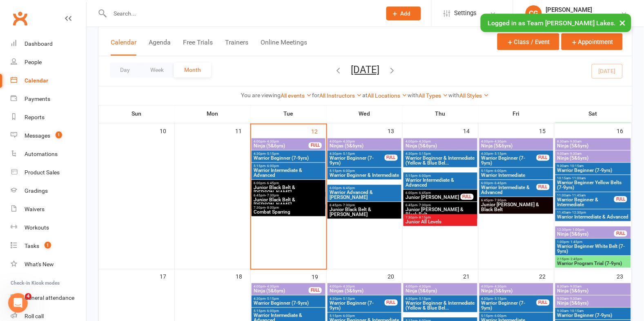 This screenshot has height=321, width=644. I want to click on a: Reports, so click(48, 117).